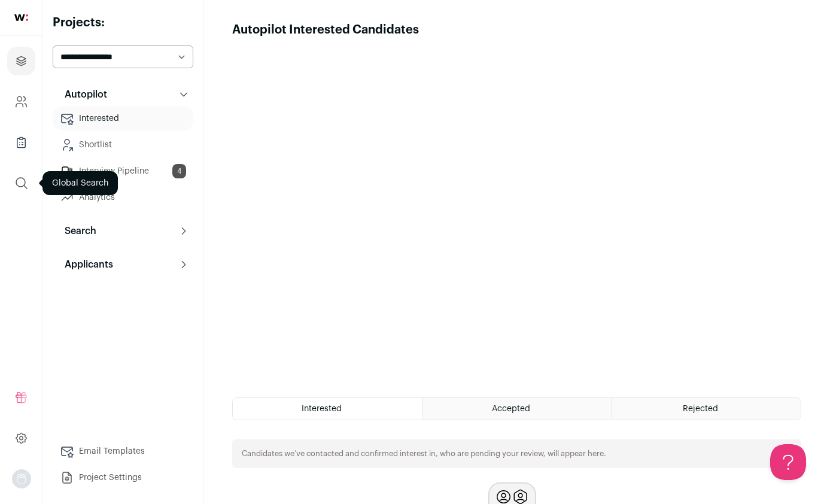  Describe the element at coordinates (123, 477) in the screenshot. I see `a: Project Settings` at that location.